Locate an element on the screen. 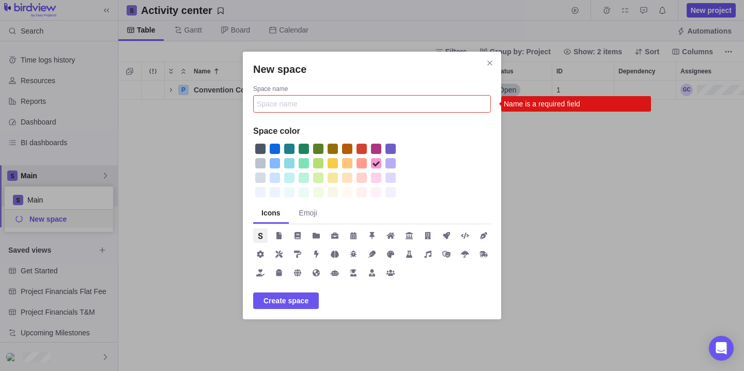  h2: New space is located at coordinates (372, 69).